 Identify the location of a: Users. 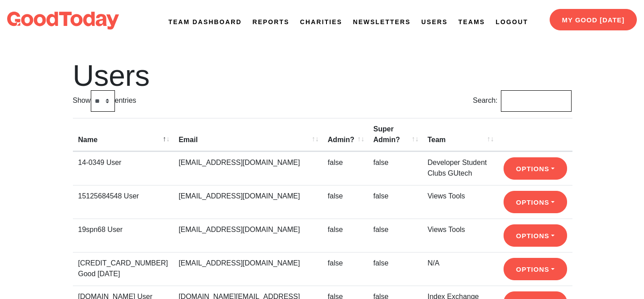
(435, 22).